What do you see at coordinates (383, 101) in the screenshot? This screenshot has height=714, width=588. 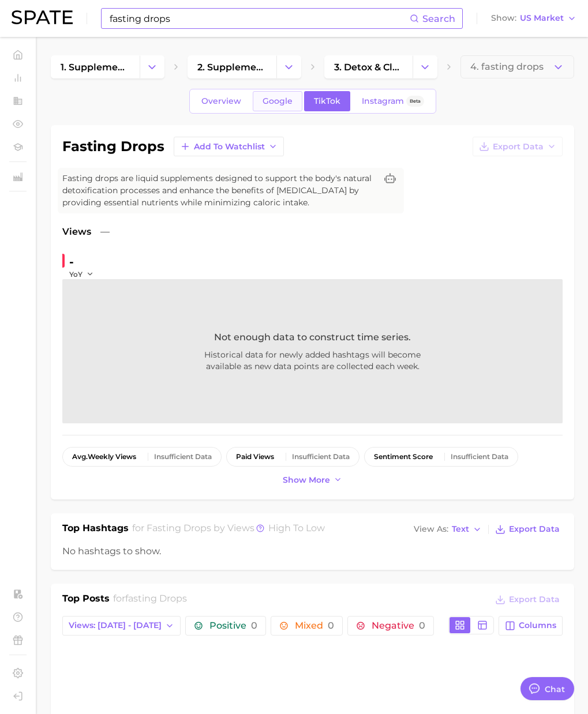 I see `span: Instagram` at bounding box center [383, 101].